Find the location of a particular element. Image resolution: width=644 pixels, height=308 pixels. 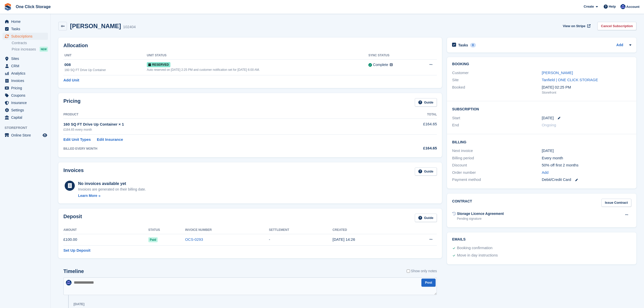

a: Preview store is located at coordinates (45, 135).